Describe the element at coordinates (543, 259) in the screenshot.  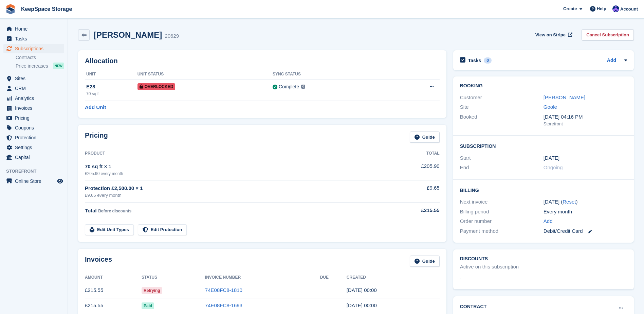
I see `h2: Discounts` at that location.